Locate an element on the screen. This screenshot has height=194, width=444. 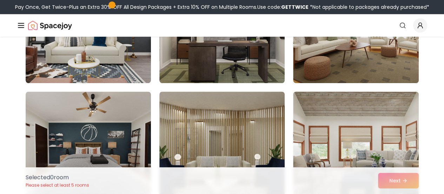
span: Use code: is located at coordinates (283, 7).